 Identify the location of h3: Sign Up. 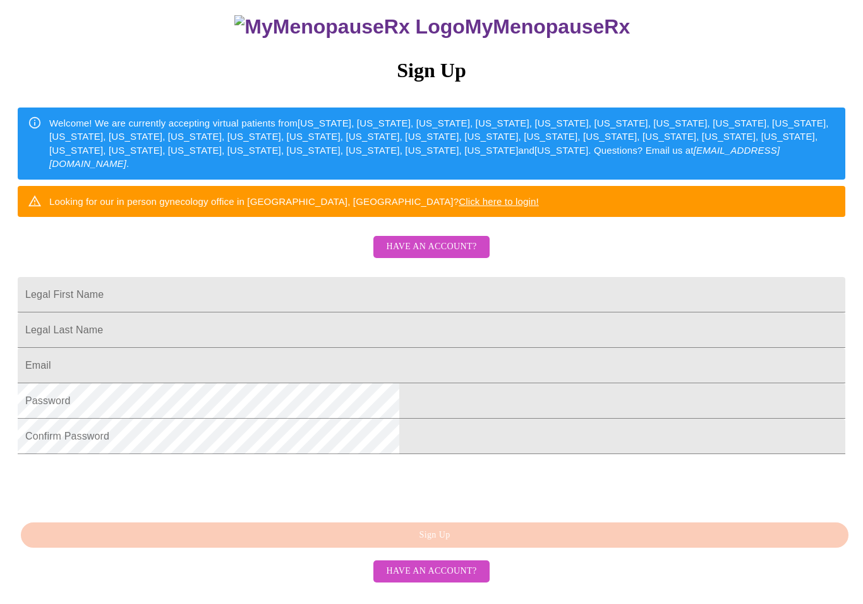
(432, 70).